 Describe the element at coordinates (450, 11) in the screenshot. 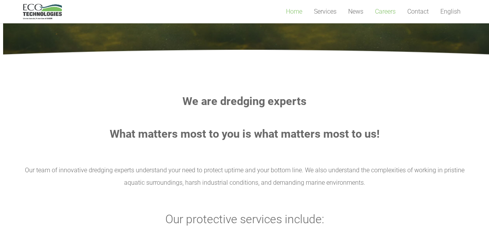

I see `span: English` at that location.